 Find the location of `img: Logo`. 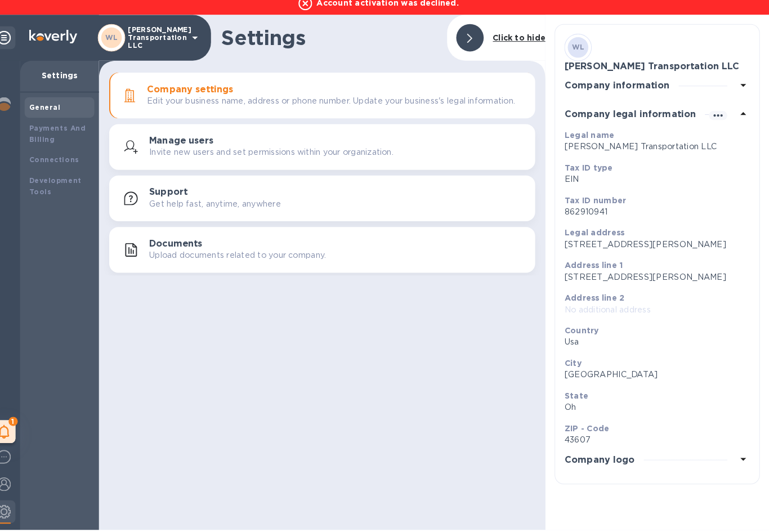

img: Logo is located at coordinates (64, 44).